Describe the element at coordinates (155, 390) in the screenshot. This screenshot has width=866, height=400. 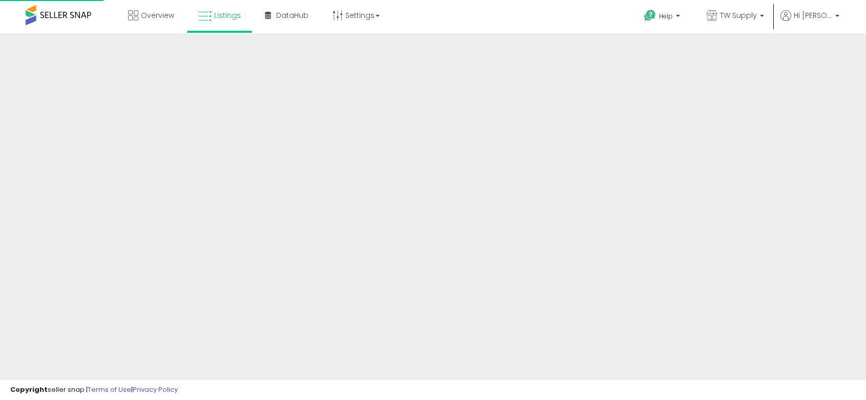
I see `a: Privacy Policy` at that location.